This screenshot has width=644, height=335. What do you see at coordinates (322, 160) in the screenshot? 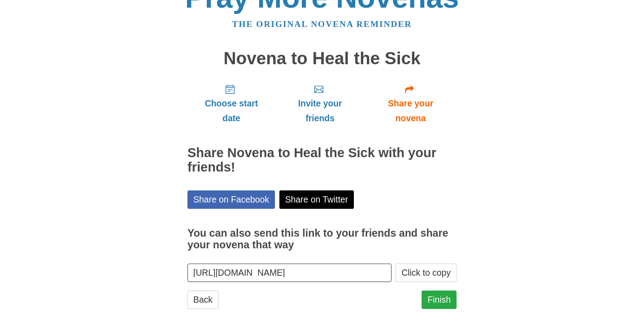
I see `h2: Share Novena to Heal the Sick with your friends!` at bounding box center [322, 160].